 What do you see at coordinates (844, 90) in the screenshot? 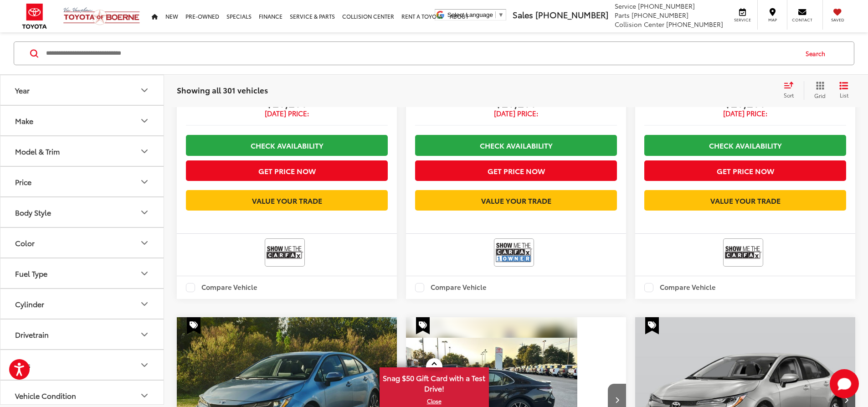
I see `button: List View` at bounding box center [844, 90].